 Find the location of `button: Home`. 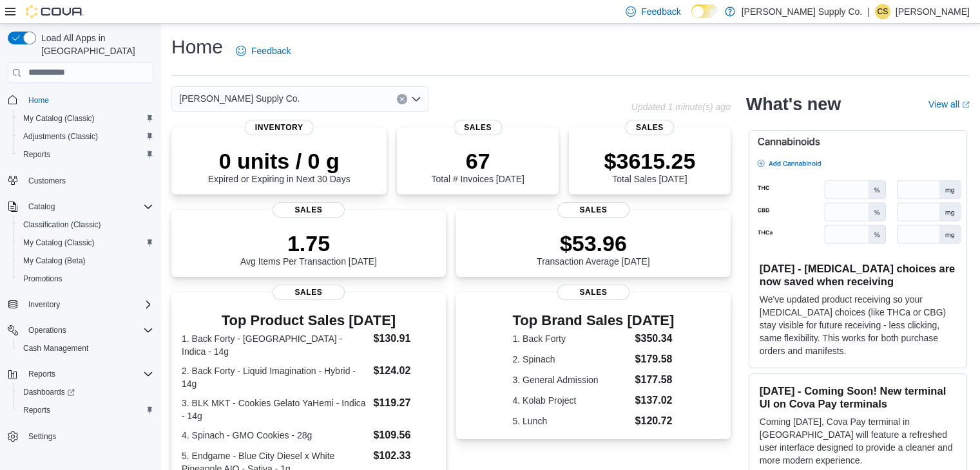

button: Home is located at coordinates (80, 100).